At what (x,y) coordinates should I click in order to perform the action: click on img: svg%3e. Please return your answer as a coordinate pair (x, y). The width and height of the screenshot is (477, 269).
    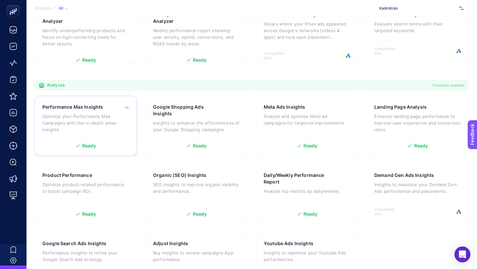
    Looking at the image, I should click on (461, 8).